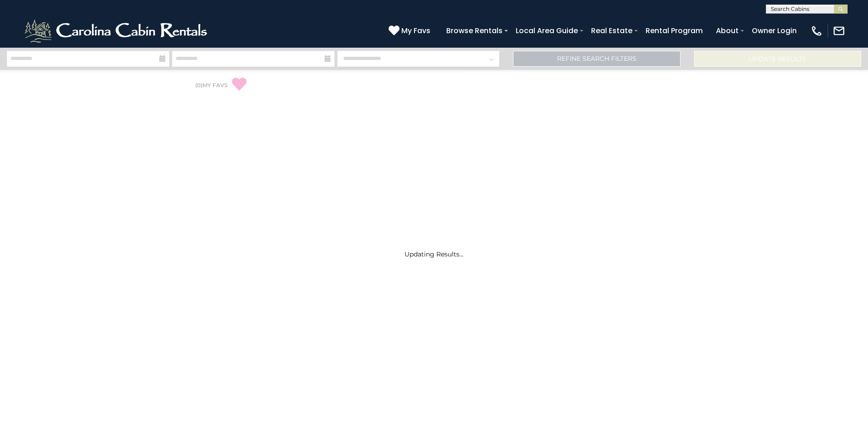  Describe the element at coordinates (674, 30) in the screenshot. I see `a: Rental Program` at that location.